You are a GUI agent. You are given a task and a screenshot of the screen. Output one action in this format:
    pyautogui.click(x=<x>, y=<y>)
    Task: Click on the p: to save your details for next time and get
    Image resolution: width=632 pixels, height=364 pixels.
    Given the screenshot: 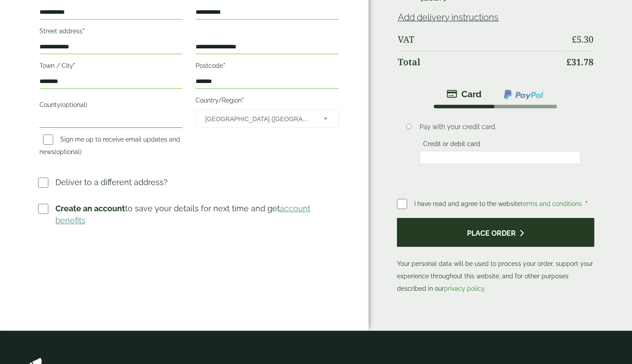 What is the action you would take?
    pyautogui.click(x=198, y=214)
    